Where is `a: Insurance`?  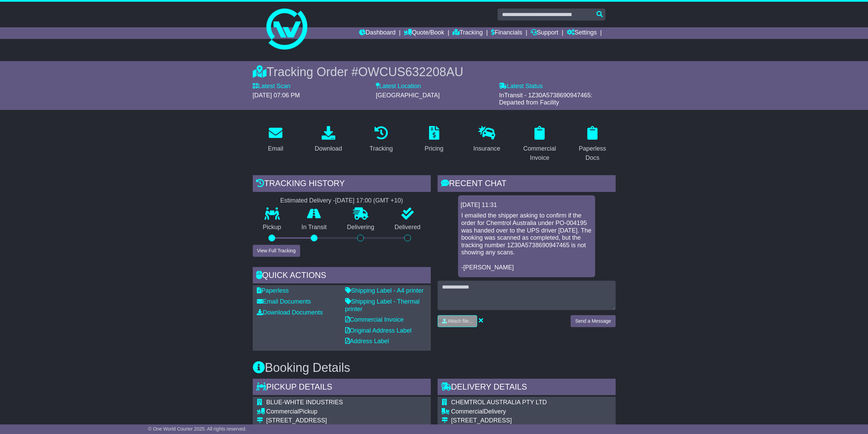
a: Insurance is located at coordinates (487, 140).